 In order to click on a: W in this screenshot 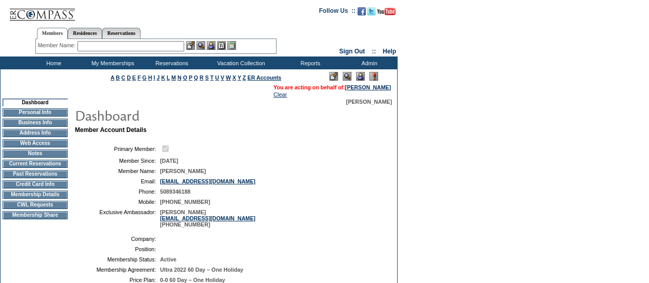, I will do `click(228, 77)`.